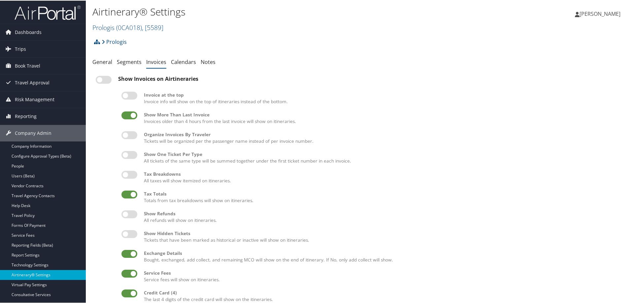  Describe the element at coordinates (129, 27) in the screenshot. I see `span: ( 0CA018 )` at that location.